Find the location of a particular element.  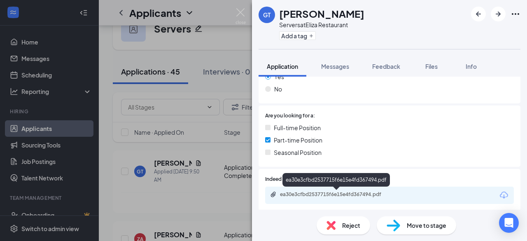

span: Yes is located at coordinates (279, 77).